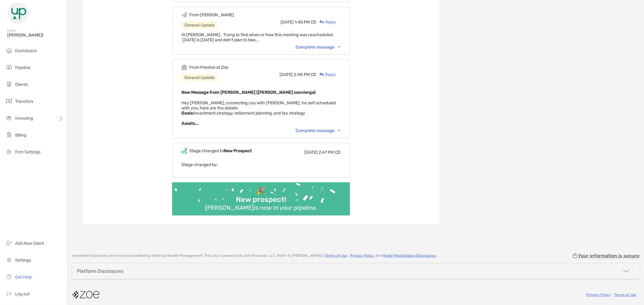 The height and width of the screenshot is (305, 644). I want to click on img: dashboard icon, so click(9, 50).